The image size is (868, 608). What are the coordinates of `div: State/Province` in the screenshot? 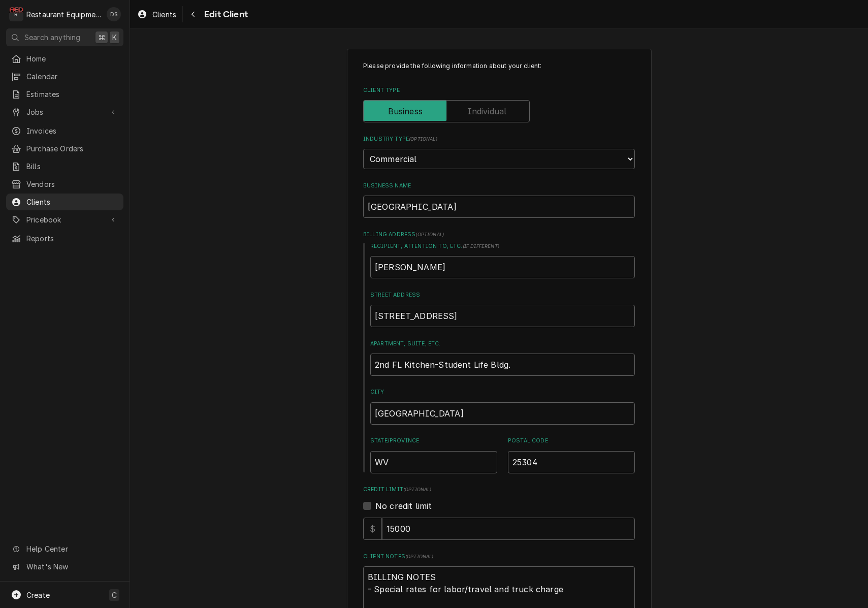 It's located at (434, 454).